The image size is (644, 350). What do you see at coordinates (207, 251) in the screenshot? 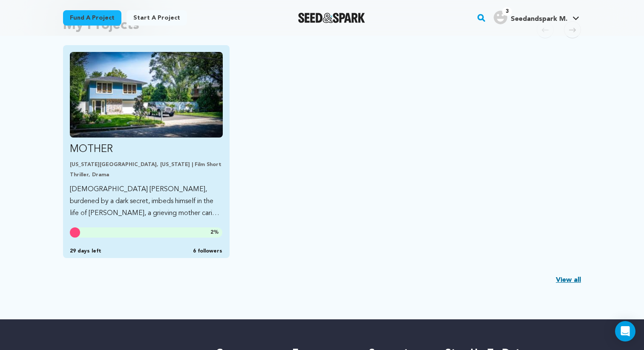
I see `span: 6 followers` at bounding box center [207, 251].